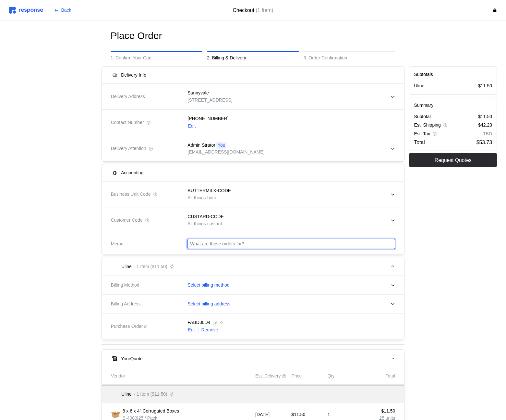 The width and height of the screenshot is (506, 420). I want to click on p: Est. Shipping, so click(427, 125).